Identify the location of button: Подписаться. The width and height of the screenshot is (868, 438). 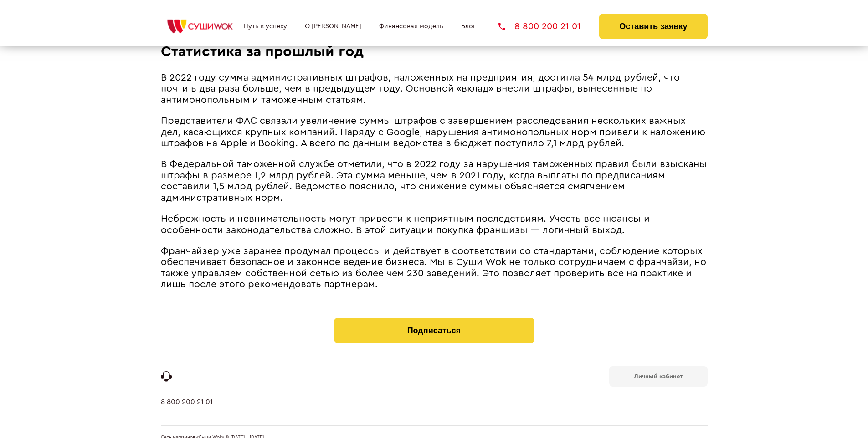
(434, 330).